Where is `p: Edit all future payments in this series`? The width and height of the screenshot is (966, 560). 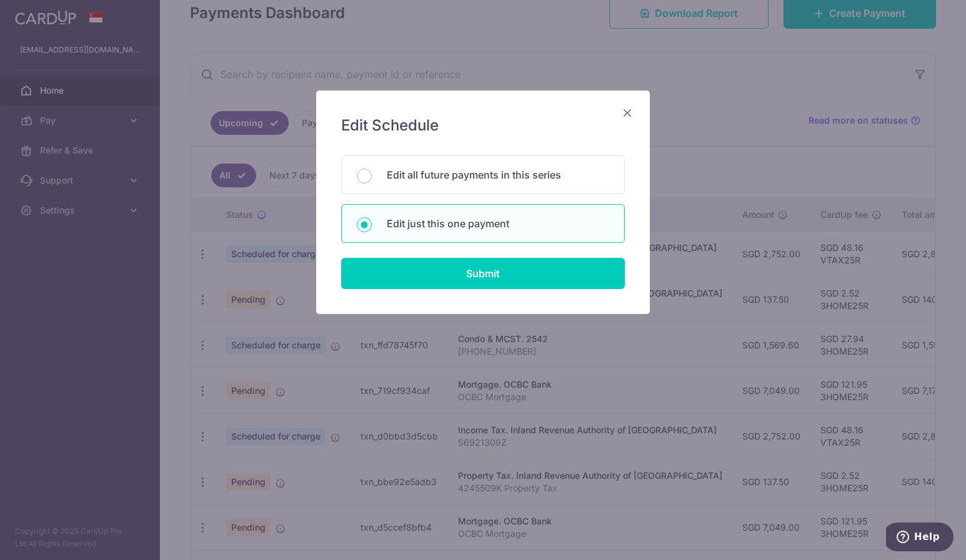 p: Edit all future payments in this series is located at coordinates (498, 175).